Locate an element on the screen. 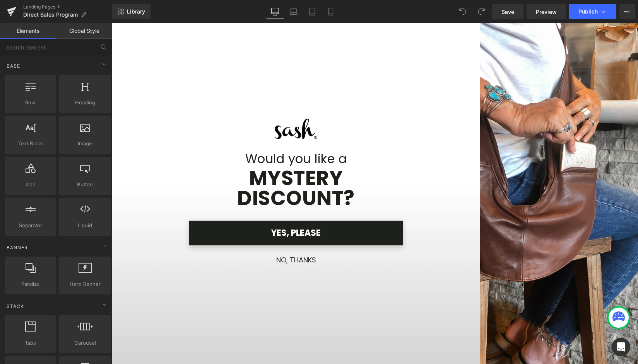  span: Separator is located at coordinates (30, 226).